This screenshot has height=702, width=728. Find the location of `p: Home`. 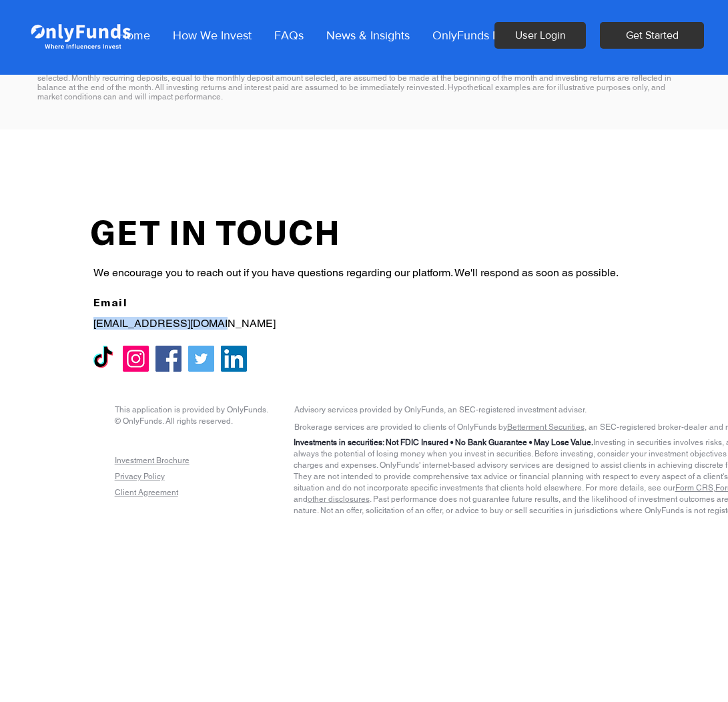

p: Home is located at coordinates (134, 35).